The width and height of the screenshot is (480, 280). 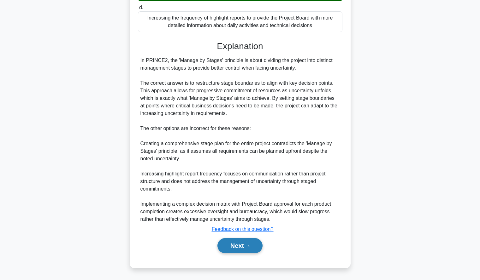 I want to click on a: Feedback on this question?, so click(x=243, y=229).